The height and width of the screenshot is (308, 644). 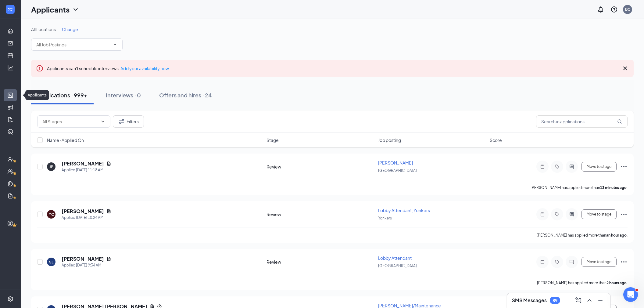 I want to click on div: SL, so click(x=51, y=262).